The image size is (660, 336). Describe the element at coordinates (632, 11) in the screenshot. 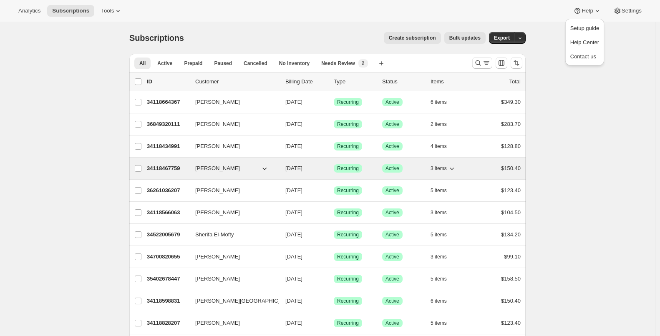

I see `span: Settings` at that location.